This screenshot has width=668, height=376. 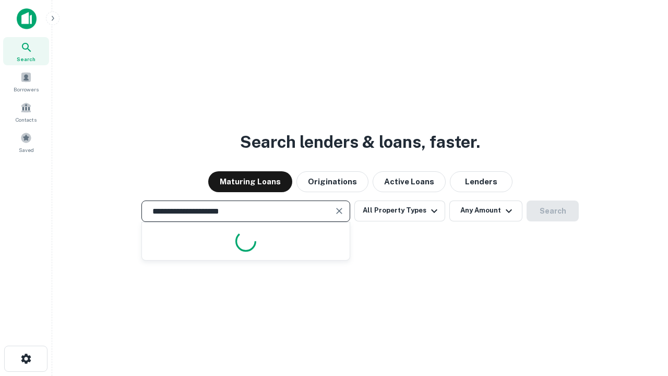 I want to click on button: Originations, so click(x=332, y=182).